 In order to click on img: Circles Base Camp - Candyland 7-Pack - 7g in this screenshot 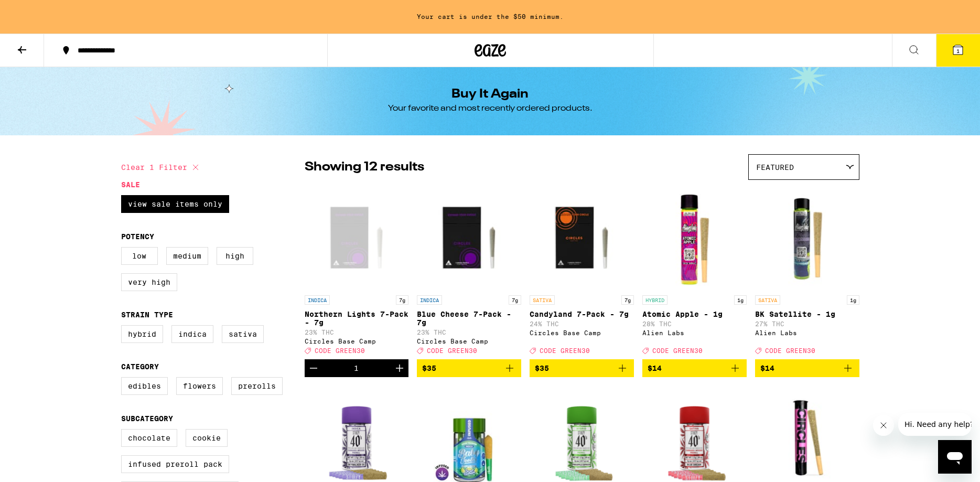, I will do `click(582, 237)`.